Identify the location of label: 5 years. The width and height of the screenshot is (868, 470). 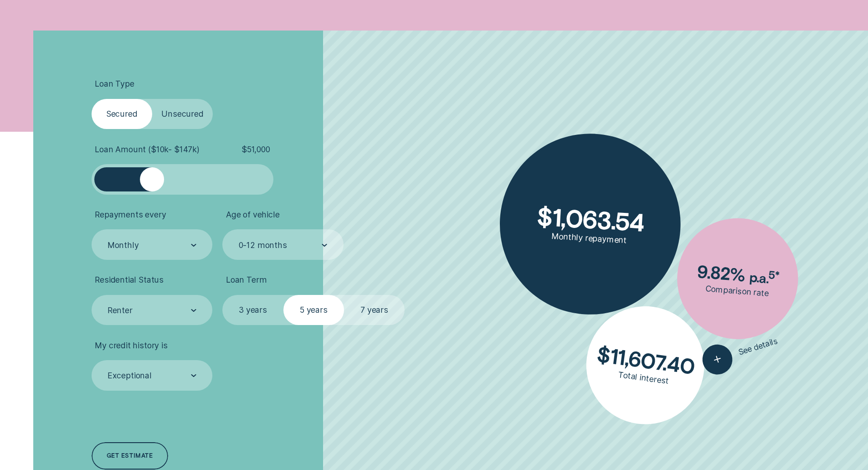
(313, 310).